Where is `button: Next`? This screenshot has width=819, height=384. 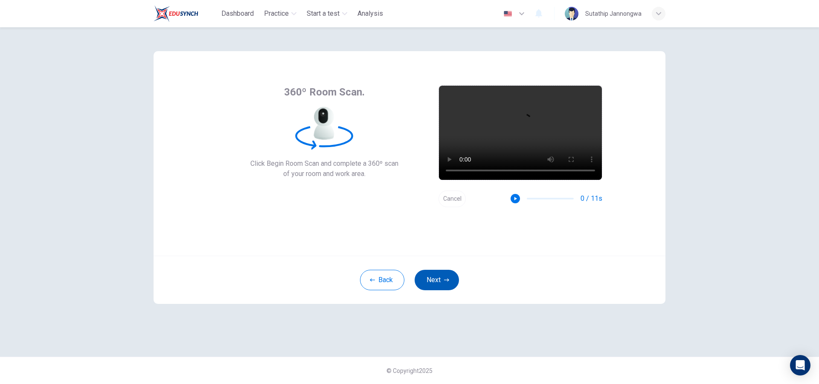
button: Next is located at coordinates (437, 280).